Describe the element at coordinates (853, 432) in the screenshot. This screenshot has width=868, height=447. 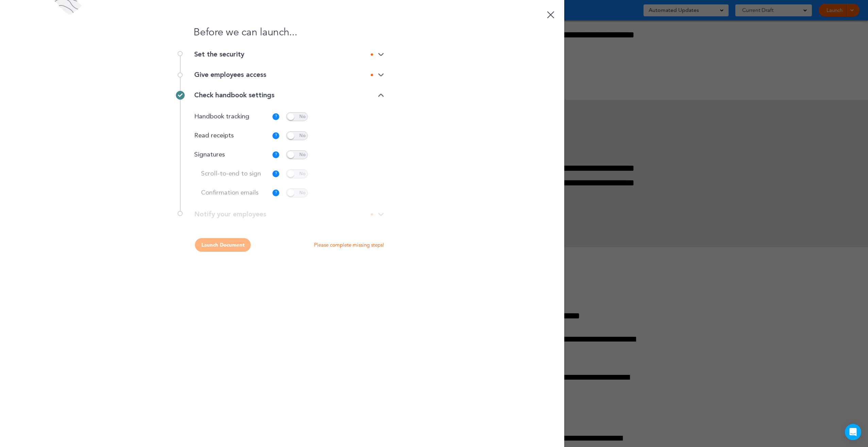
I see `div: Open Intercom Messenger` at that location.